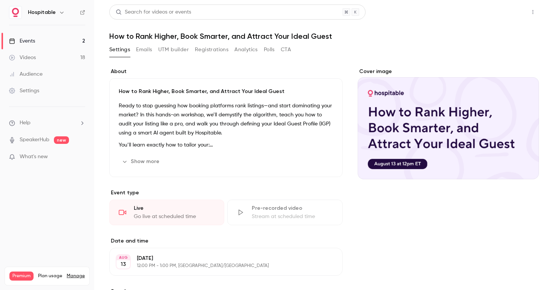 The width and height of the screenshot is (554, 290). Describe the element at coordinates (174, 217) in the screenshot. I see `div: Go live at scheduled time` at that location.